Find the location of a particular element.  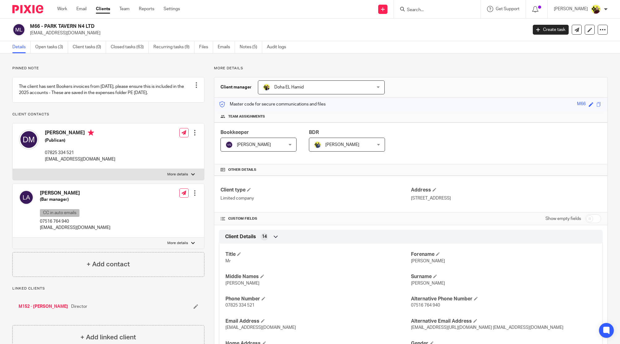

h4: Address is located at coordinates (506, 190).